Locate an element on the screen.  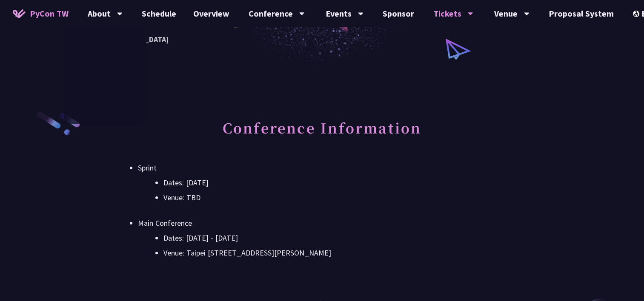
img: Locale Icon is located at coordinates (637, 13).